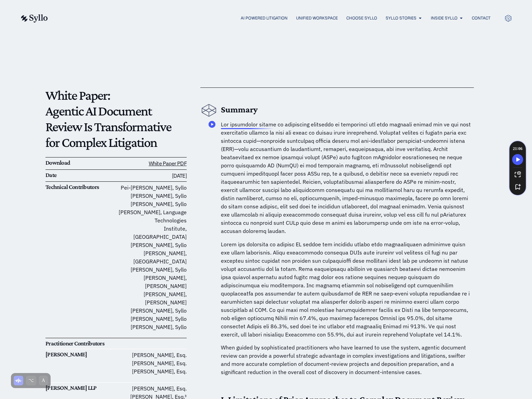 The height and width of the screenshot is (399, 532). Describe the element at coordinates (116, 119) in the screenshot. I see `p: White Paper: Agentic AI Document Review Is Transformative for Complex Litigation` at that location.